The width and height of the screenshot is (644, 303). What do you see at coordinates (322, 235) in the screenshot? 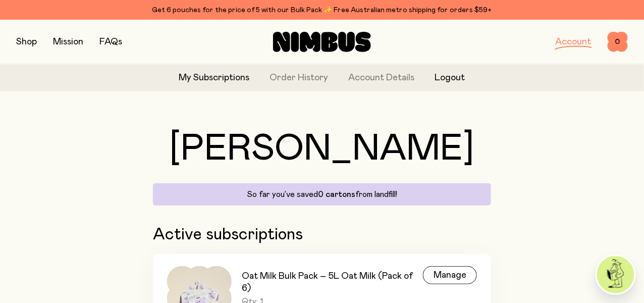
I see `h2: Active subscriptions` at bounding box center [322, 235].